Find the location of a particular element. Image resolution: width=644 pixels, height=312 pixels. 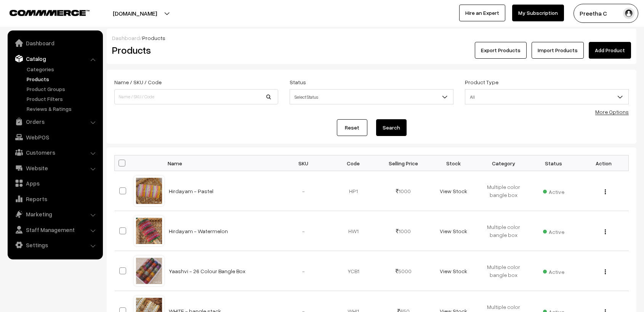

a: Hire an Expert is located at coordinates (482, 13).